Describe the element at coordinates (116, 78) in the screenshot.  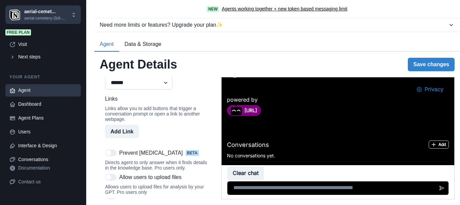
I see `p: No conversations yet.` at that location.